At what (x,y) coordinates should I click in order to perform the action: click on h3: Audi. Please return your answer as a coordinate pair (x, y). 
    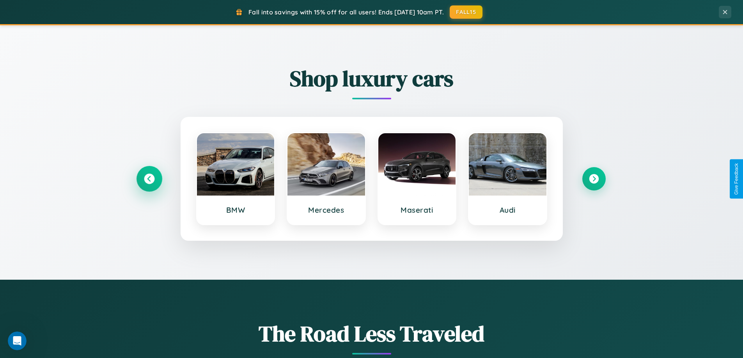
    Looking at the image, I should click on (507, 210).